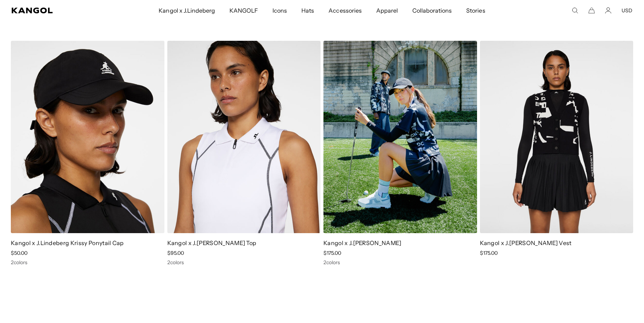 This screenshot has width=644, height=323. I want to click on a: Kangol x J.Lindeberg Krissy Ponytail Cap, so click(67, 243).